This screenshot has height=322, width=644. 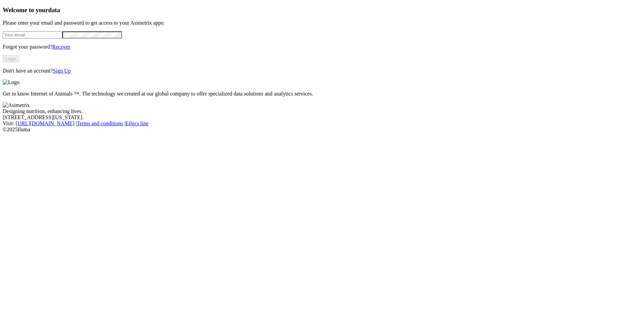 I want to click on p: Forgot your password?, so click(x=322, y=47).